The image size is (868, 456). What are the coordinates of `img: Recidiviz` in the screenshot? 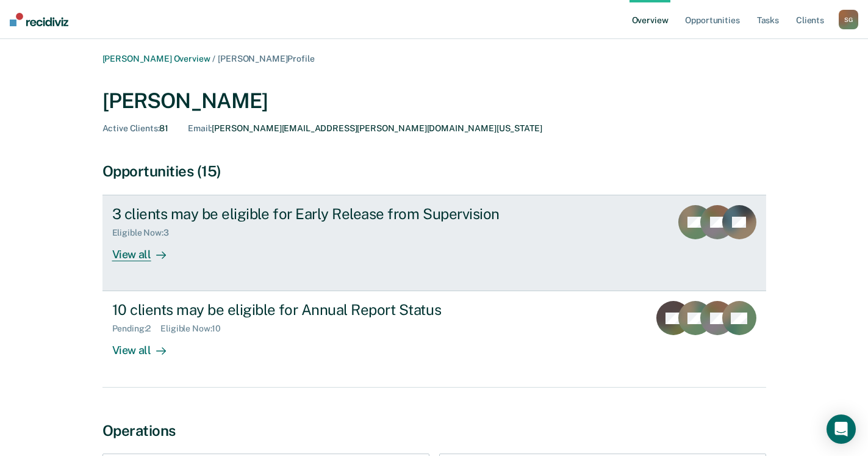 It's located at (39, 20).